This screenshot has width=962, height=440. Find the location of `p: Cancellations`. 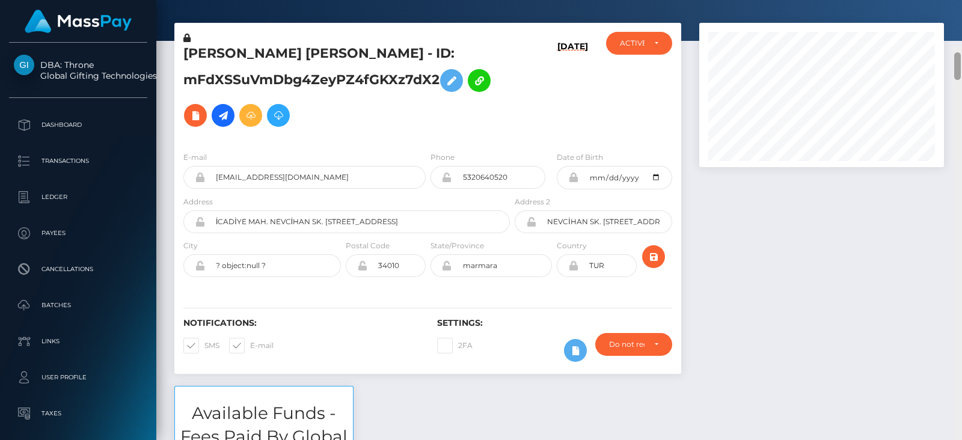

p: Cancellations is located at coordinates (78, 269).